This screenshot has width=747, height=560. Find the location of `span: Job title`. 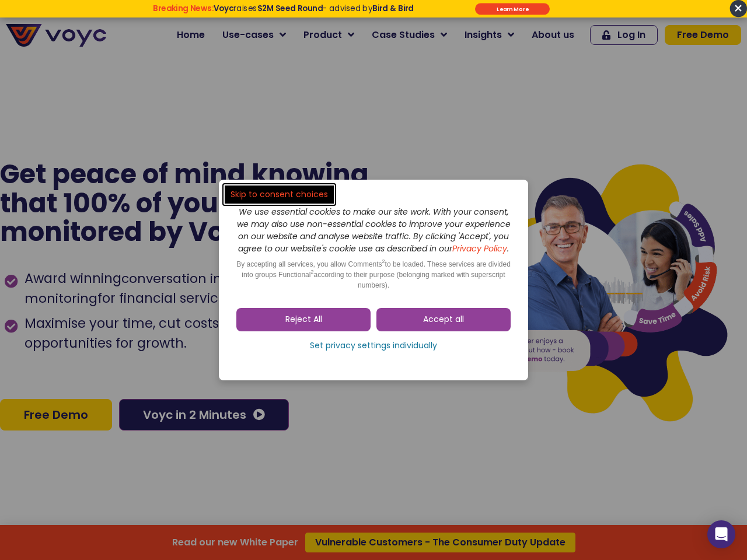

span: Job title is located at coordinates (172, 101).